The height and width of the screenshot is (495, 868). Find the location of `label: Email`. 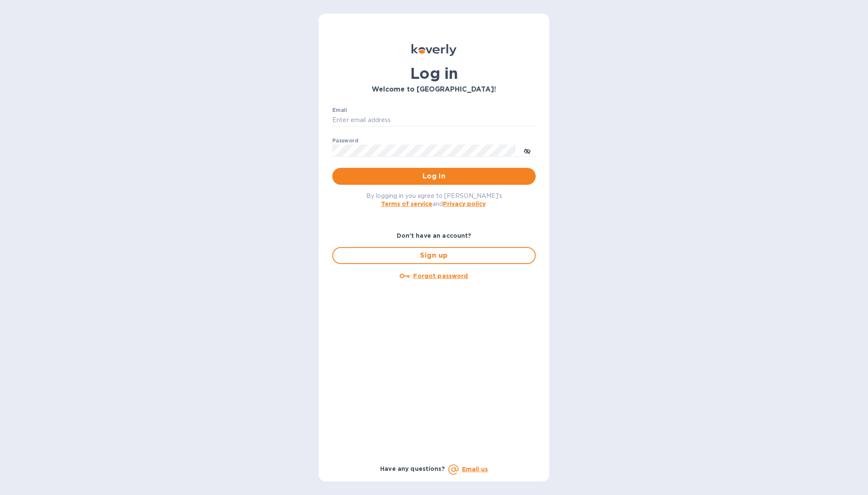

label: Email is located at coordinates (340, 110).